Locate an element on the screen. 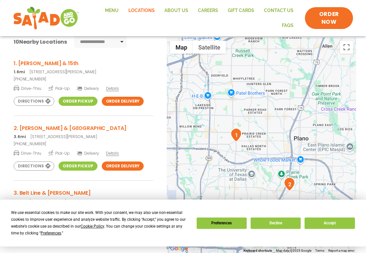  a: Report a map error is located at coordinates (341, 250).